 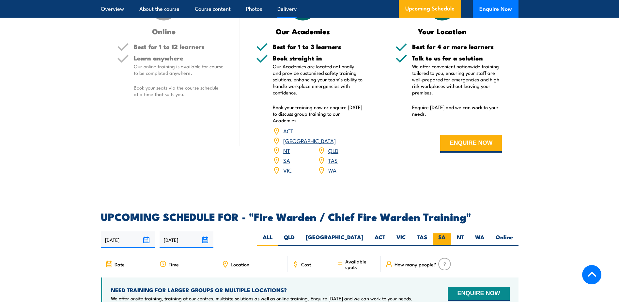 What do you see at coordinates (457, 58) in the screenshot?
I see `h5: Talk to us for a solution` at bounding box center [457, 58].